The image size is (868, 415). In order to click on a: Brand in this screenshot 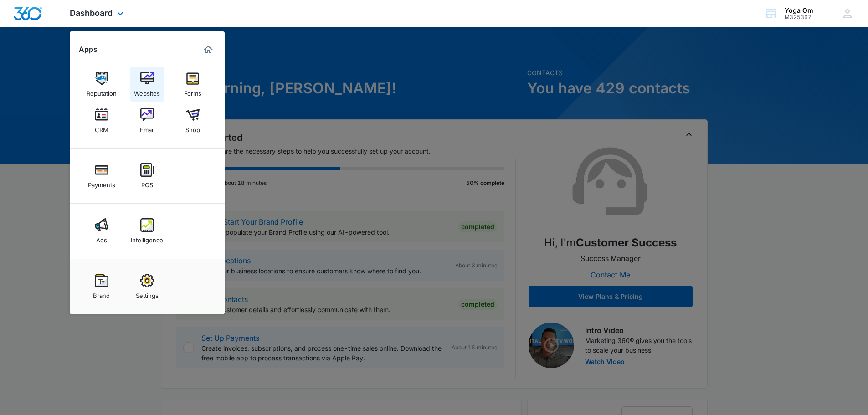, I will do `click(102, 286)`.